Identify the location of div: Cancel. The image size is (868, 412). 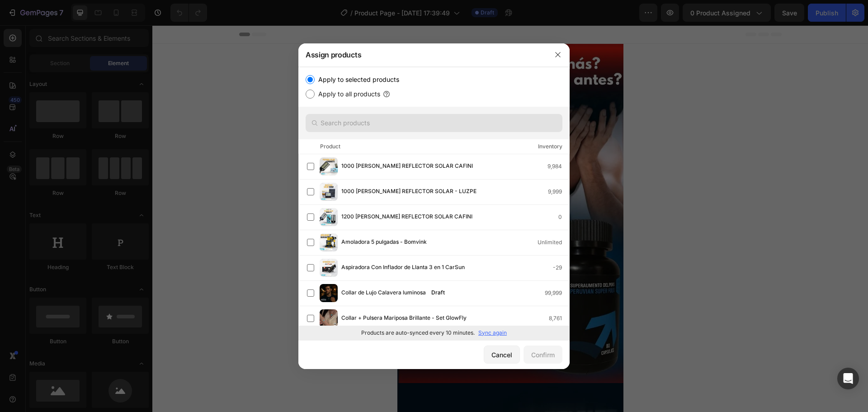
(501, 355).